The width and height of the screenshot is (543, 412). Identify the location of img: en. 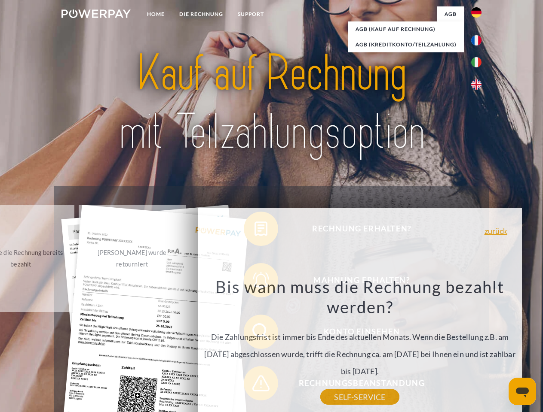
(476, 85).